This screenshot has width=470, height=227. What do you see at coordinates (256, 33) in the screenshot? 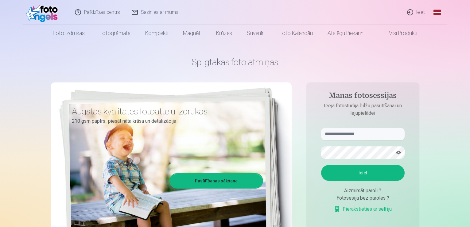
I see `a: Suvenīri` at bounding box center [256, 33].